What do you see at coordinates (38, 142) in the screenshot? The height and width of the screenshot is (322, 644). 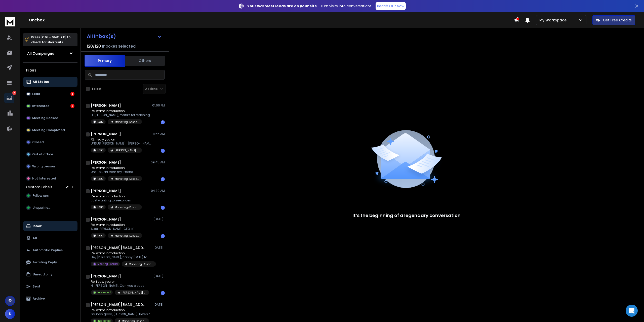 I see `p: Closed` at bounding box center [38, 142].